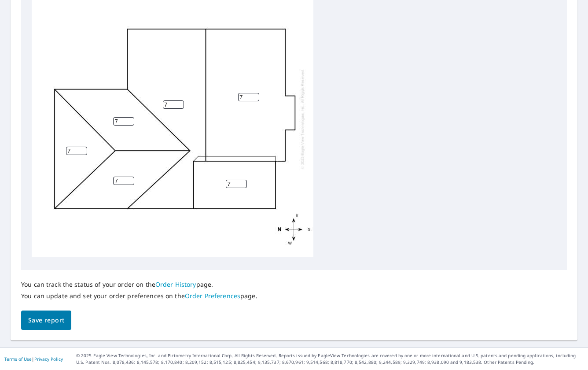 Image resolution: width=588 pixels, height=370 pixels. Describe the element at coordinates (49, 359) in the screenshot. I see `a: Privacy Policy` at that location.